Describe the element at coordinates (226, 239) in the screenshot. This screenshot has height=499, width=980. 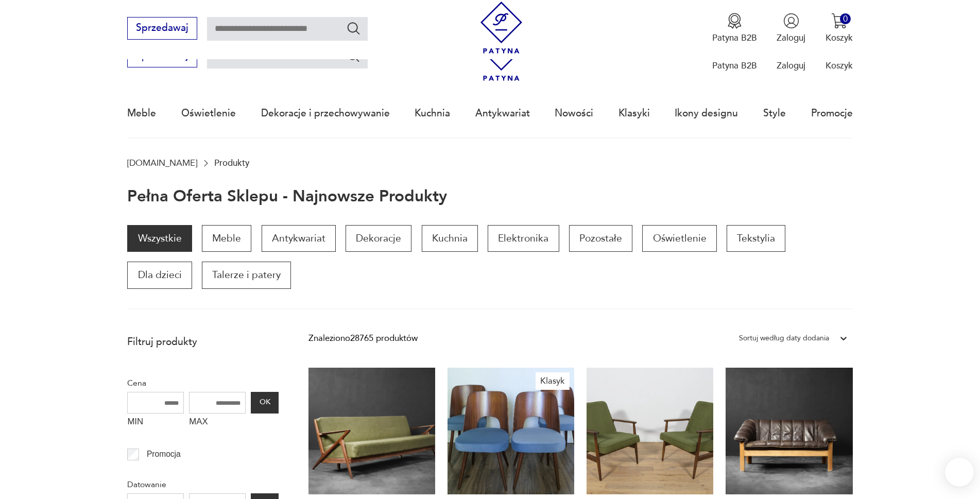
I see `p: Meble` at that location.